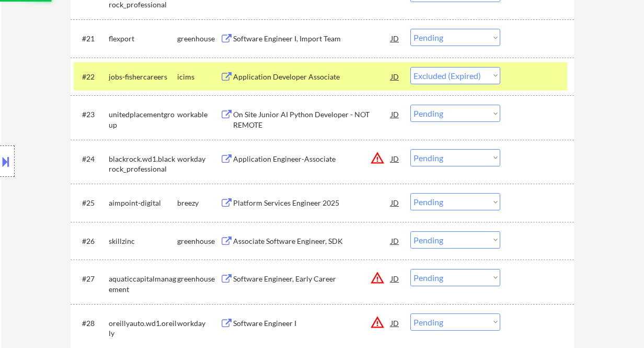 The height and width of the screenshot is (348, 644). What do you see at coordinates (143, 283) in the screenshot?
I see `div: aquaticcapitalmanagement` at bounding box center [143, 283].